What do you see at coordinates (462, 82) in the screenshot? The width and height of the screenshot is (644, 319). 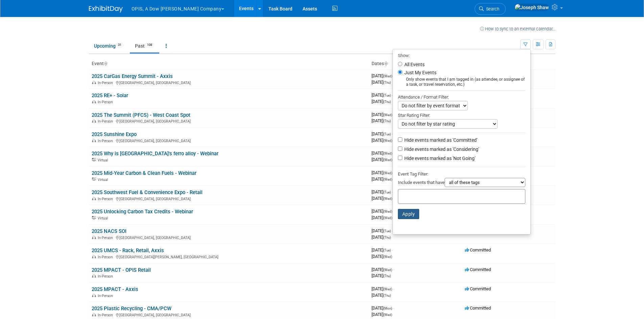 I see `div: Only show events that I am tagged in (as attendee, or assignee of a task, or travel reservation, ...` at bounding box center [462, 82].